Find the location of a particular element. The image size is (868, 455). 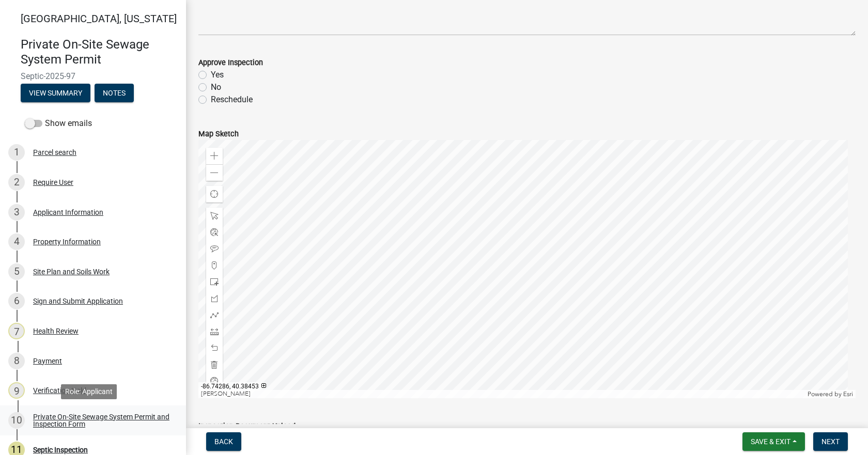

label: Inspection Document Upload is located at coordinates (247, 427).